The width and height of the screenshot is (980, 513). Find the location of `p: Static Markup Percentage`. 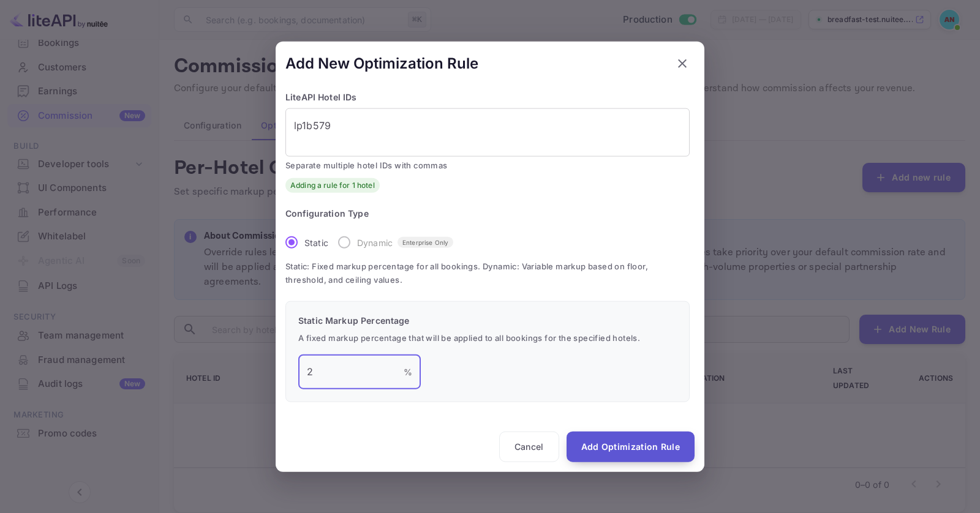

p: Static Markup Percentage is located at coordinates (488, 320).